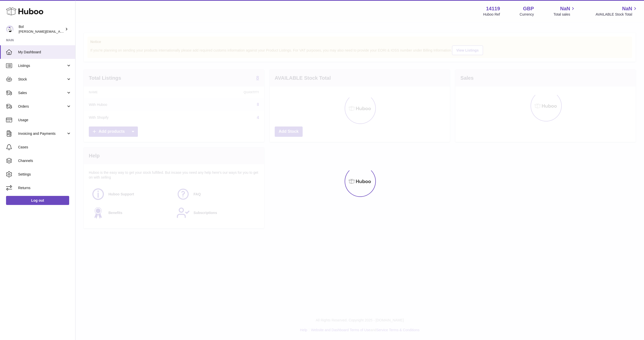 Image resolution: width=644 pixels, height=340 pixels. Describe the element at coordinates (45, 52) in the screenshot. I see `span: My Dashboard` at that location.